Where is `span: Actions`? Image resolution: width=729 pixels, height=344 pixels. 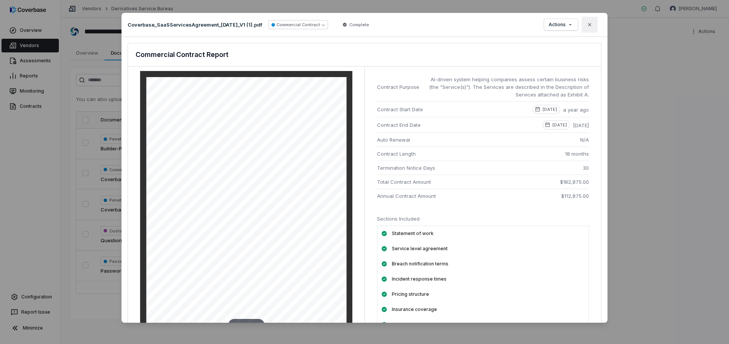 span: Actions is located at coordinates (557, 25).